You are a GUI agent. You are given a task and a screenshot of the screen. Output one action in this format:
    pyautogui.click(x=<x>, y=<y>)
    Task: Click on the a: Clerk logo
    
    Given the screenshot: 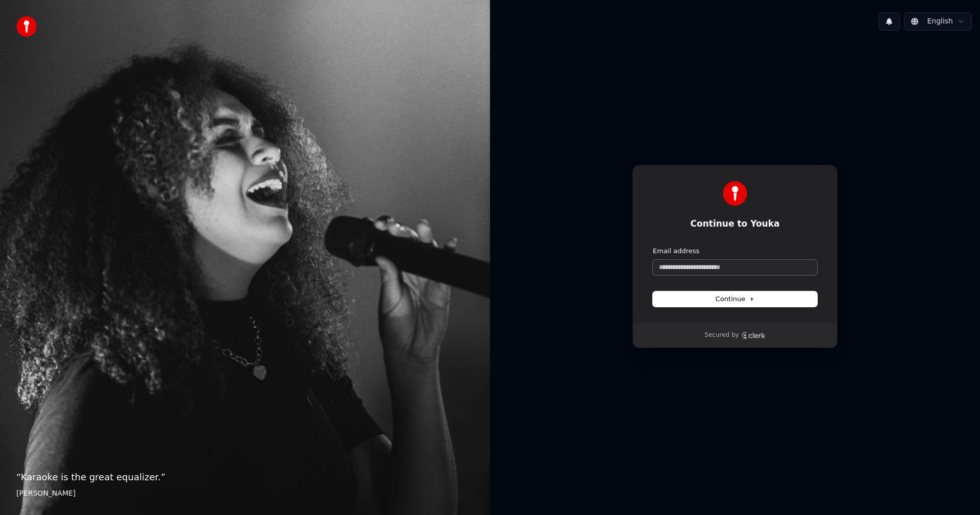 What is the action you would take?
    pyautogui.click(x=754, y=336)
    